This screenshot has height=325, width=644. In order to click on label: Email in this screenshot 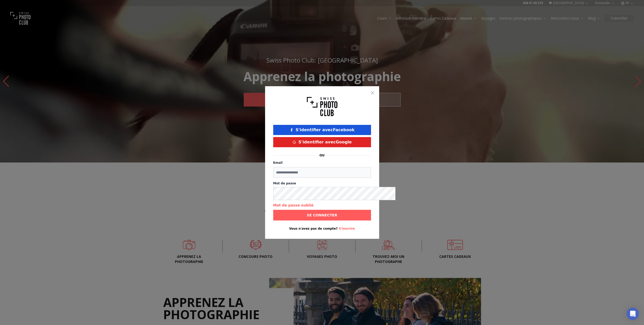, I will do `click(278, 163)`.